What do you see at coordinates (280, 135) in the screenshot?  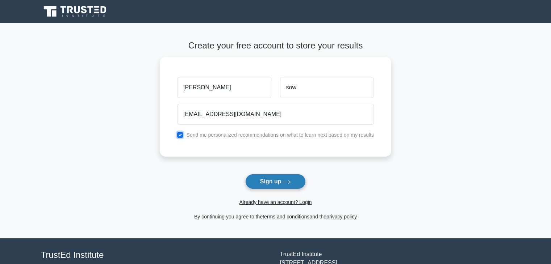 I see `label: Send me personalized recommendations on what to learn next based on my results` at bounding box center [280, 135].